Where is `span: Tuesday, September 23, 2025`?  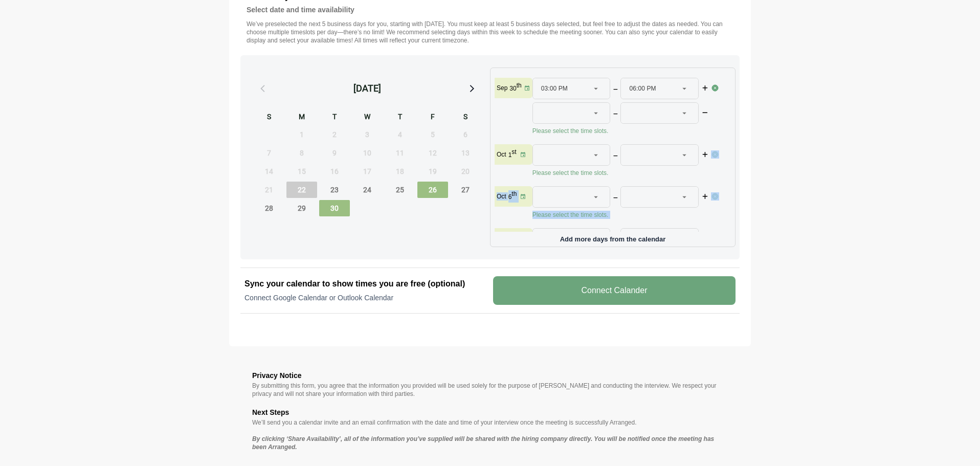
span: Tuesday, September 23, 2025 is located at coordinates (334, 190).